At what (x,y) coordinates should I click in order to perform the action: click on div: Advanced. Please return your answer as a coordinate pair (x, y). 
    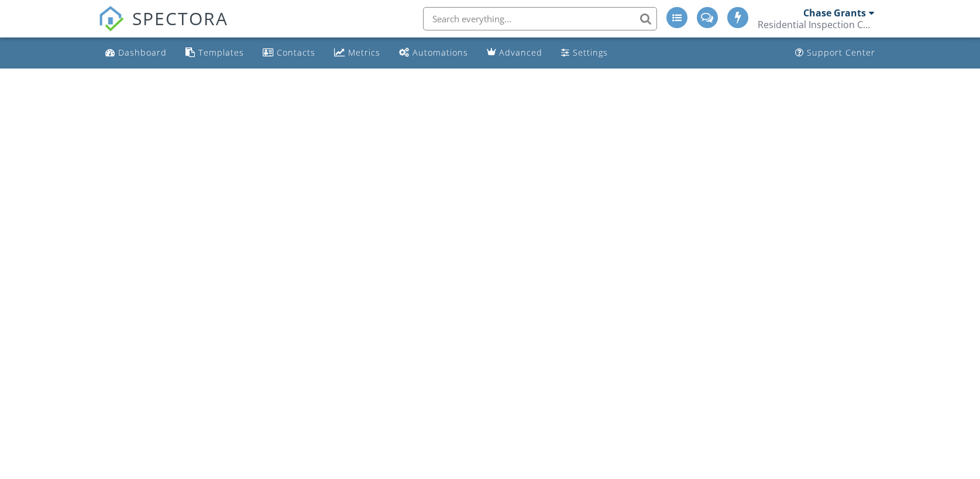
    Looking at the image, I should click on (521, 52).